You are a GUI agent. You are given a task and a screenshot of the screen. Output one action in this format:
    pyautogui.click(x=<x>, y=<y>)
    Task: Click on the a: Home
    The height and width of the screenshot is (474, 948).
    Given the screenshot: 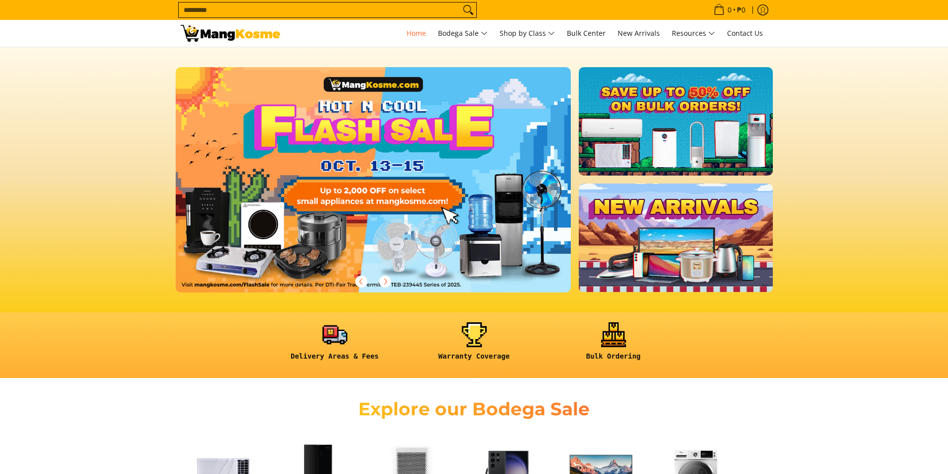 What is the action you would take?
    pyautogui.click(x=416, y=33)
    